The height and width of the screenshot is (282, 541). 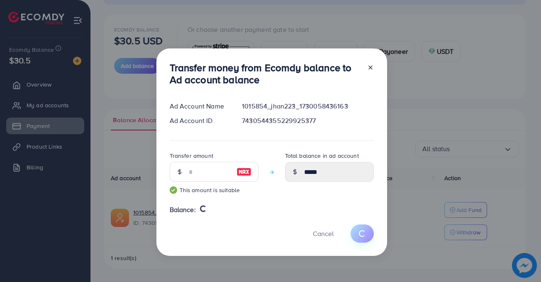 I want to click on div: 1015854_jhan223_1730058436163, so click(x=307, y=106).